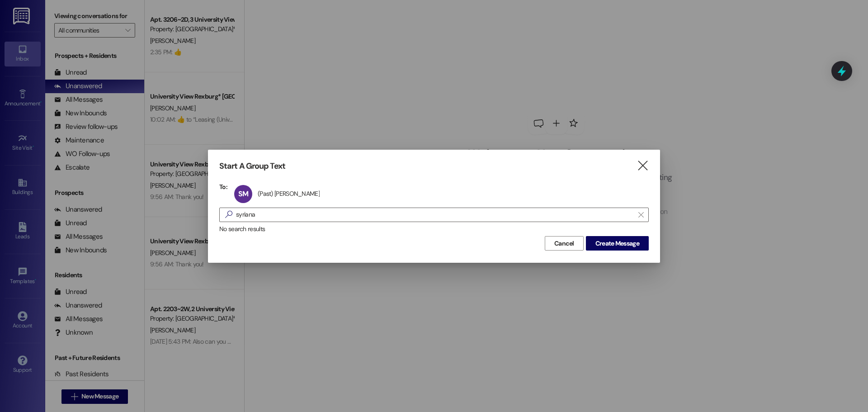 This screenshot has height=412, width=868. What do you see at coordinates (434, 229) in the screenshot?
I see `div: No search results` at bounding box center [434, 229].